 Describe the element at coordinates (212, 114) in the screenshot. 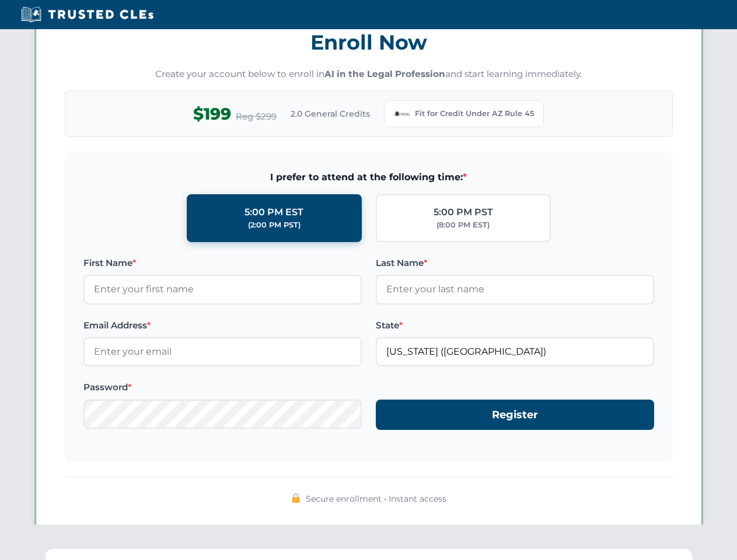

I see `span: $199` at that location.